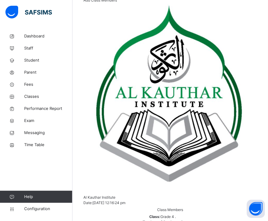 This screenshot has height=221, width=268. I want to click on span: Time Table, so click(48, 145).